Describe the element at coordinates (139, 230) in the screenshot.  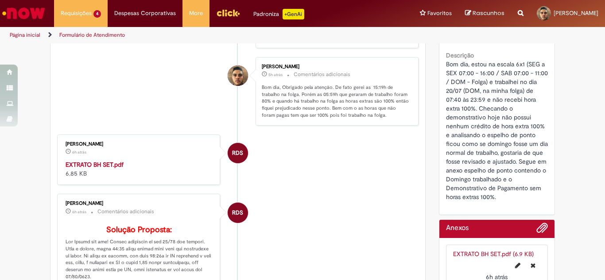
I see `b: Solução Proposta:` at that location.